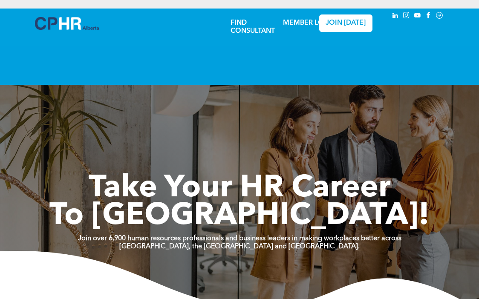 Image resolution: width=479 pixels, height=299 pixels. Describe the element at coordinates (240, 239) in the screenshot. I see `strong: Join over 6,900 human resources professionals and business leaders in making workplaces better ac...` at that location.